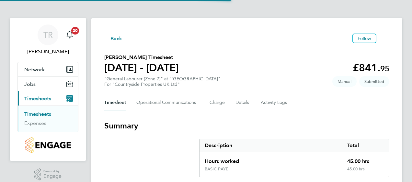 This screenshot has width=412, height=182. What do you see at coordinates (48, 145) in the screenshot?
I see `a: Go to home page` at bounding box center [48, 145].